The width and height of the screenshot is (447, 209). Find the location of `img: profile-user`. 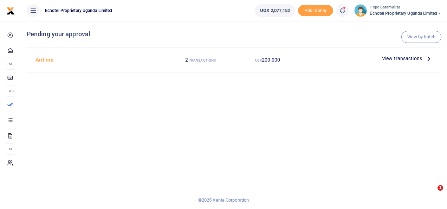

img: profile-user is located at coordinates (361, 11).